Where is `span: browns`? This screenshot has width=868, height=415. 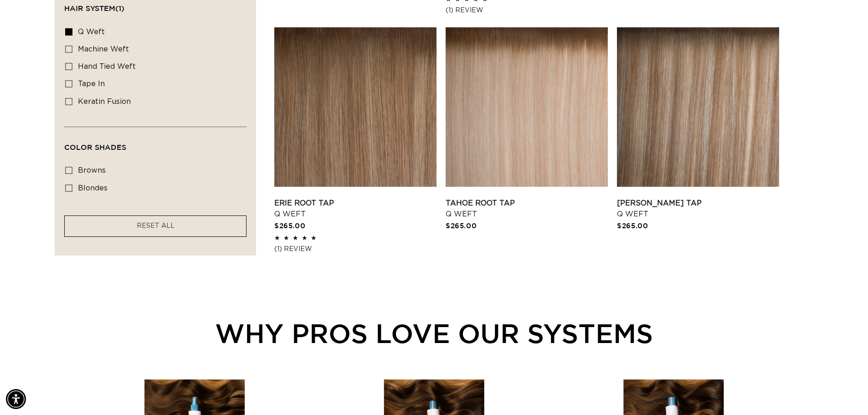 span: browns is located at coordinates (92, 170).